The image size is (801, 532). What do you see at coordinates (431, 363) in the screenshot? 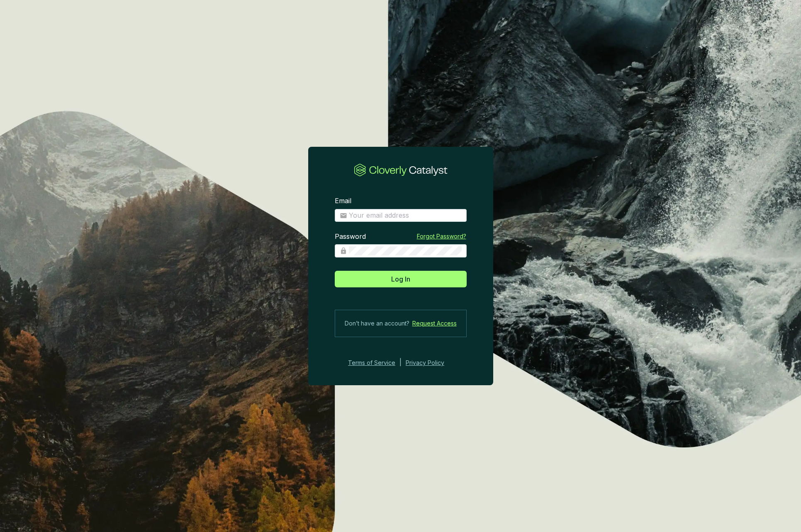
I see `a: Privacy Policy` at bounding box center [431, 363].